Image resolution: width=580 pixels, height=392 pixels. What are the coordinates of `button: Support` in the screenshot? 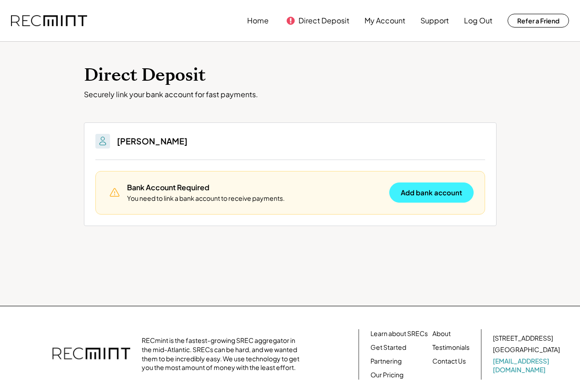 It's located at (435, 21).